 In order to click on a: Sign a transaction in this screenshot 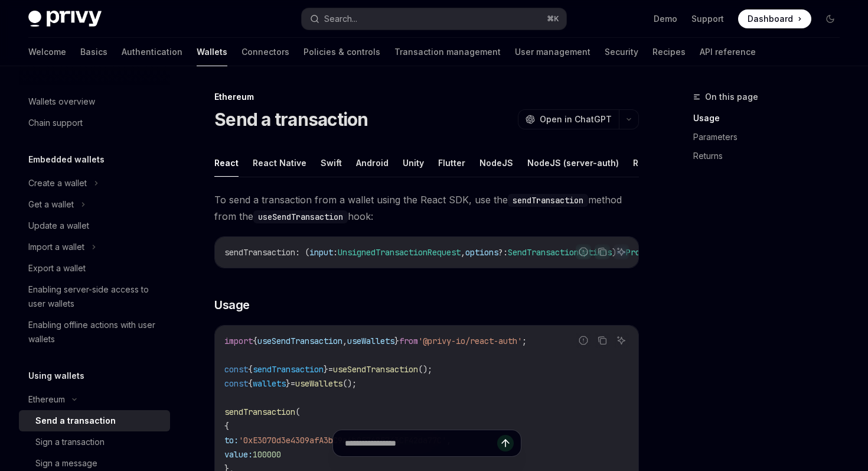, I will do `click(94, 442)`.